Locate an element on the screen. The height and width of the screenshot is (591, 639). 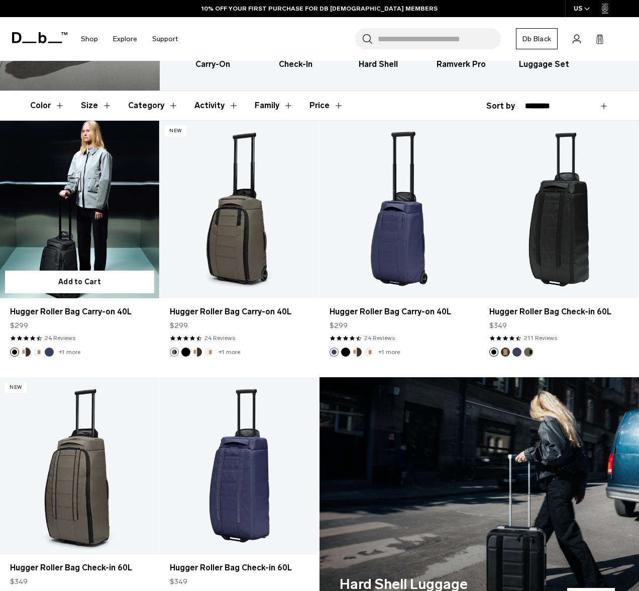
h3: Check-In is located at coordinates (296, 64).